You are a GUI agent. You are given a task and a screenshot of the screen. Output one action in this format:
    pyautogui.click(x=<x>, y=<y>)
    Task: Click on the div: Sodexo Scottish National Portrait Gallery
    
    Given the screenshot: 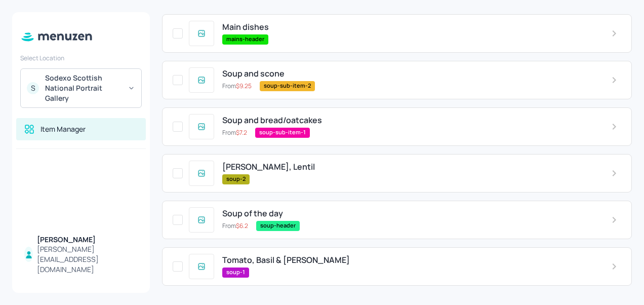 What is the action you would take?
    pyautogui.click(x=83, y=88)
    